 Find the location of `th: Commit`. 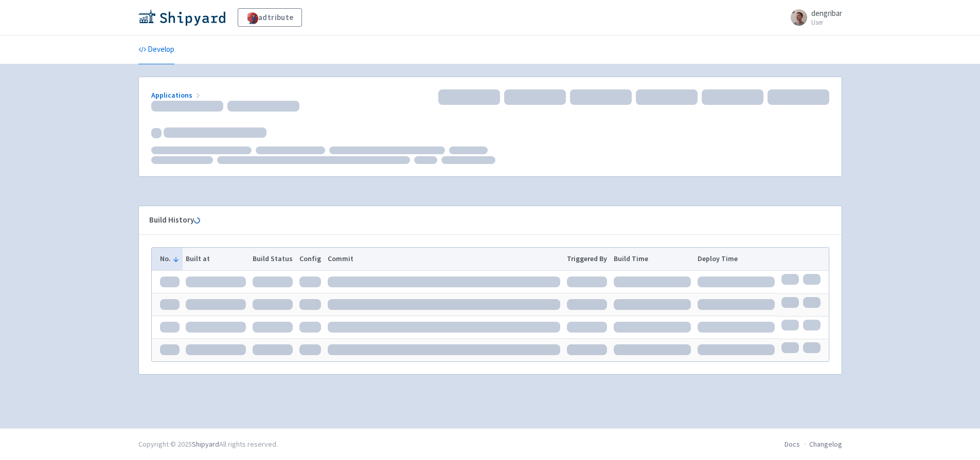

th: Commit is located at coordinates (444, 260).